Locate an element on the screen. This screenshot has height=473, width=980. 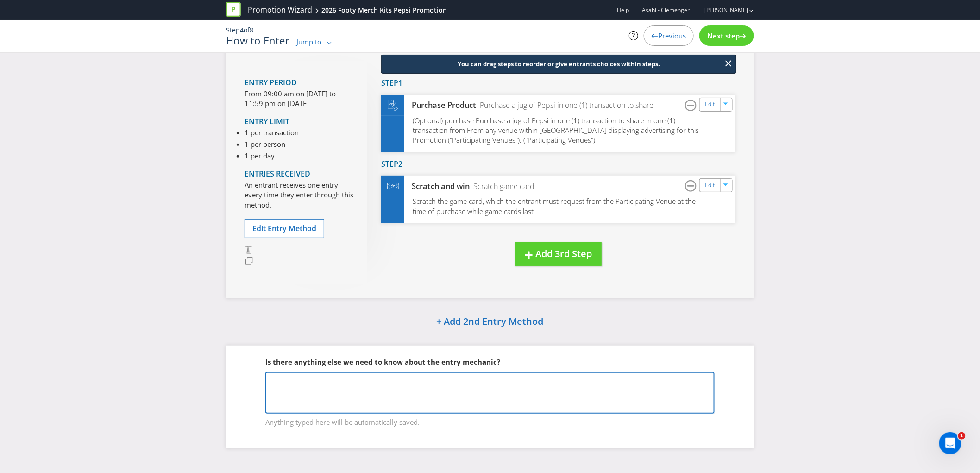
span: Scratch the game card, which the entrant must request from the Participating Venue at the time of... is located at coordinates (554, 206).